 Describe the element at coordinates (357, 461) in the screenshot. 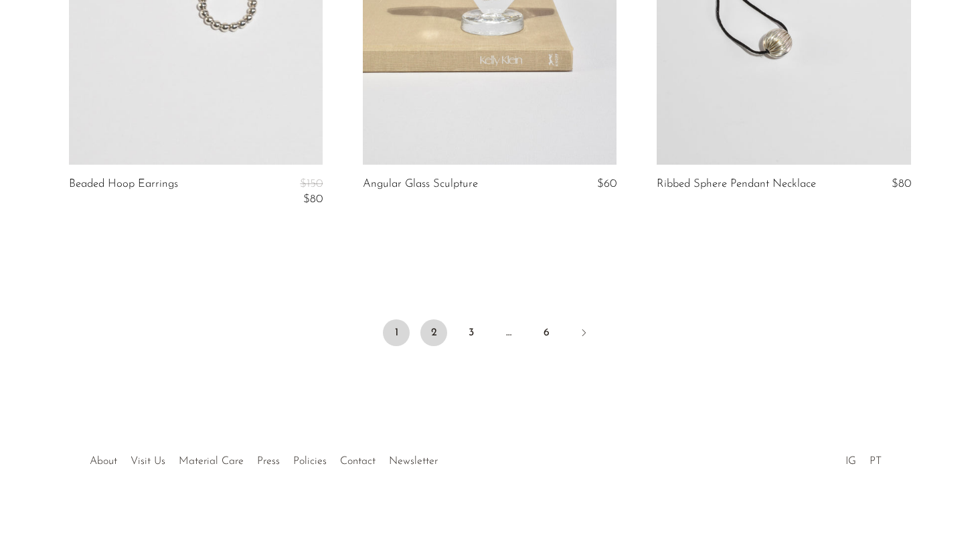

I see `a: Contact` at that location.